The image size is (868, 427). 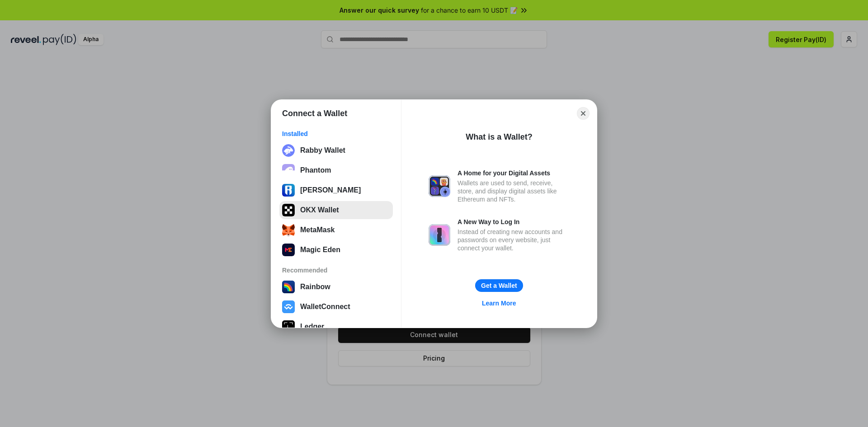 I want to click on button: Phantom, so click(x=336, y=170).